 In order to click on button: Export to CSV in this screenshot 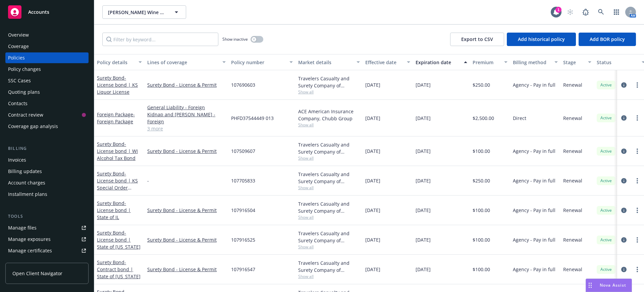, I will do `click(477, 39)`.